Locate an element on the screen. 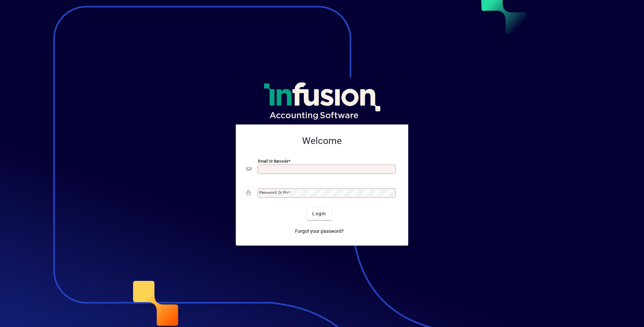 The image size is (644, 327). button: Login is located at coordinates (319, 214).